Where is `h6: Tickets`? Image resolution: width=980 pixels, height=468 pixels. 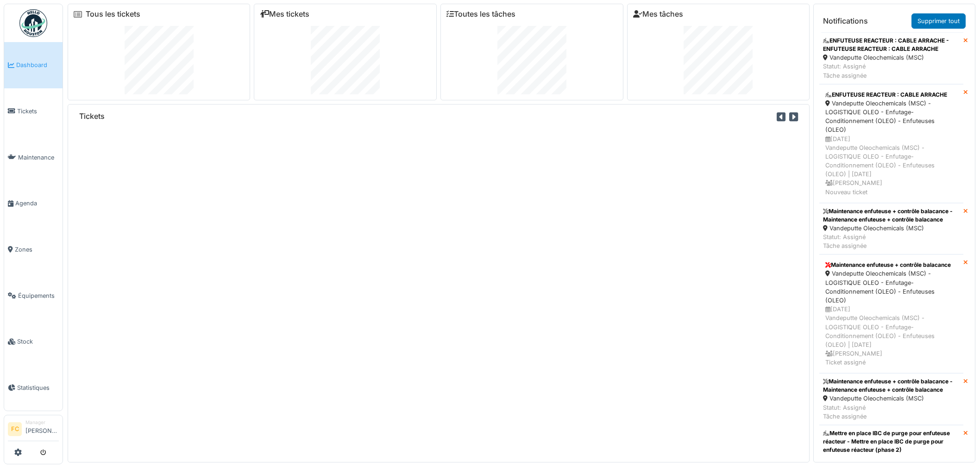
h6: Tickets is located at coordinates (92, 116).